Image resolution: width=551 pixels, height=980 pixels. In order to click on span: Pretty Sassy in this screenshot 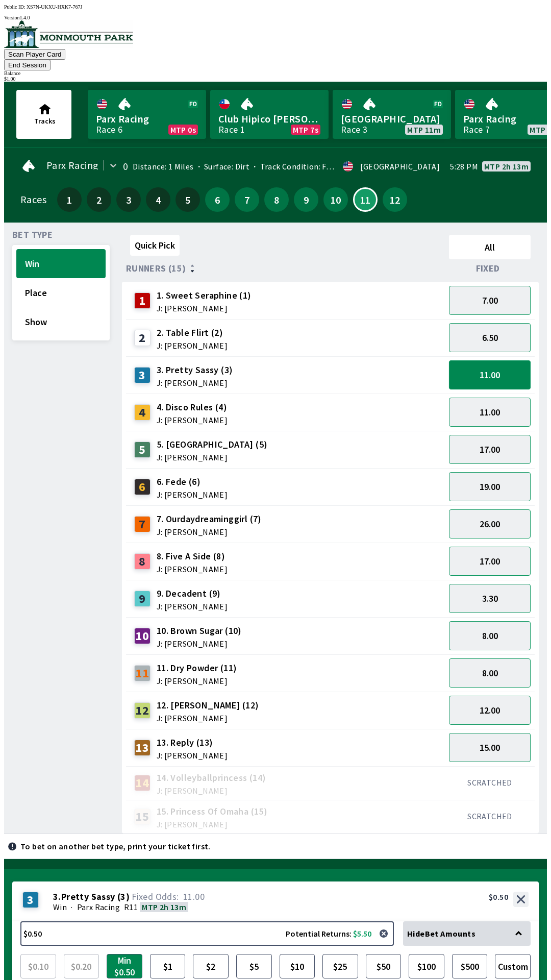, I will do `click(88, 897)`.